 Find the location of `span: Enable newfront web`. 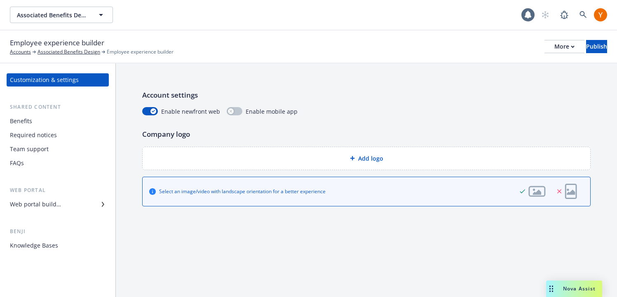

span: Enable newfront web is located at coordinates (190, 111).